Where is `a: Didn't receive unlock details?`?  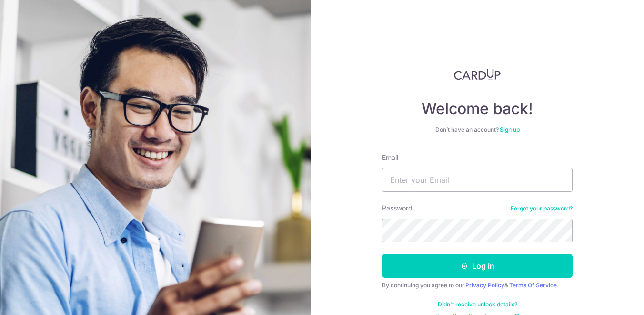 a: Didn't receive unlock details? is located at coordinates (477, 304).